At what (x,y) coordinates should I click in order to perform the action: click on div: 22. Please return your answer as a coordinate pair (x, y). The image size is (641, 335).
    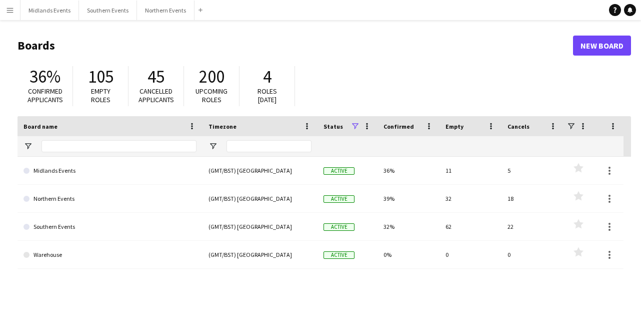
    Looking at the image, I should click on (533, 226).